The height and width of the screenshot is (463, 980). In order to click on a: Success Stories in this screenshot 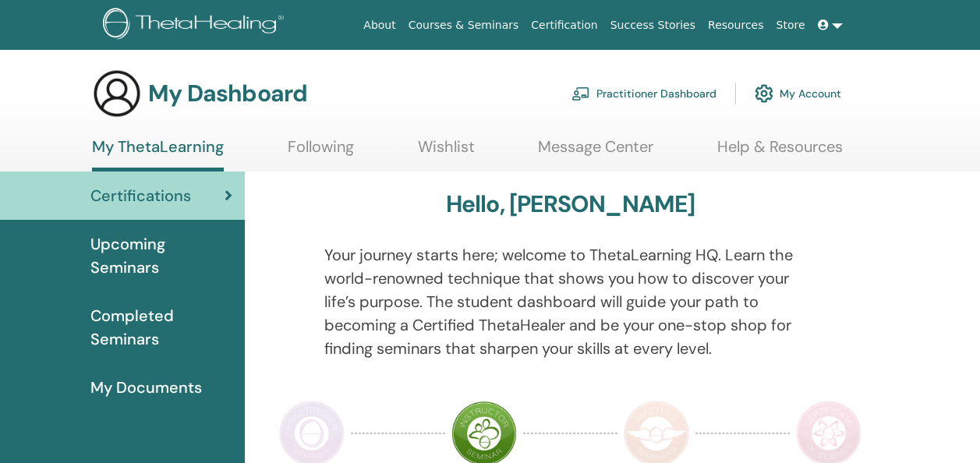, I will do `click(653, 25)`.